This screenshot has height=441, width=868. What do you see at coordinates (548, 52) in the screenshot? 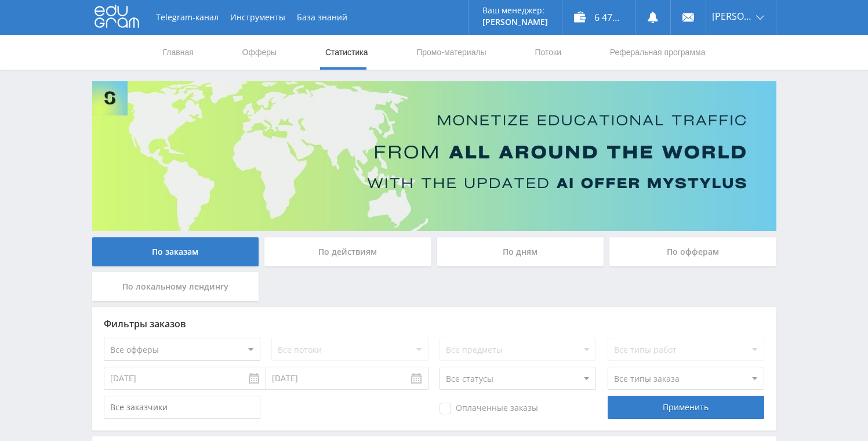
I see `a: Потоки` at bounding box center [548, 52].